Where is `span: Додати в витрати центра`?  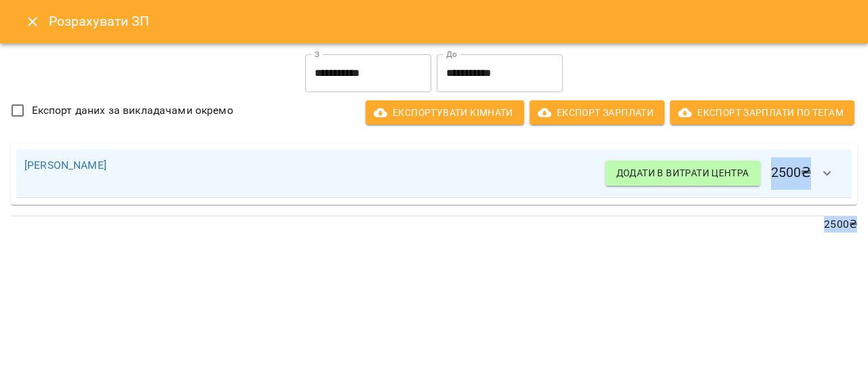
span: Додати в витрати центра is located at coordinates (683, 173).